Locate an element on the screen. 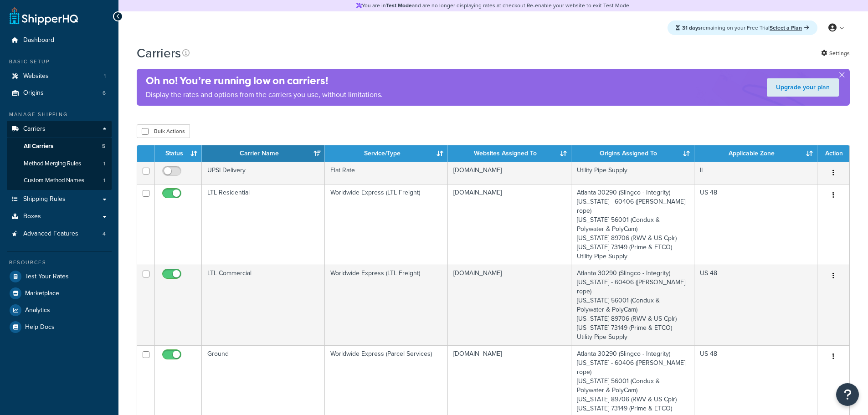  a: All Carriers 5 is located at coordinates (59, 147).